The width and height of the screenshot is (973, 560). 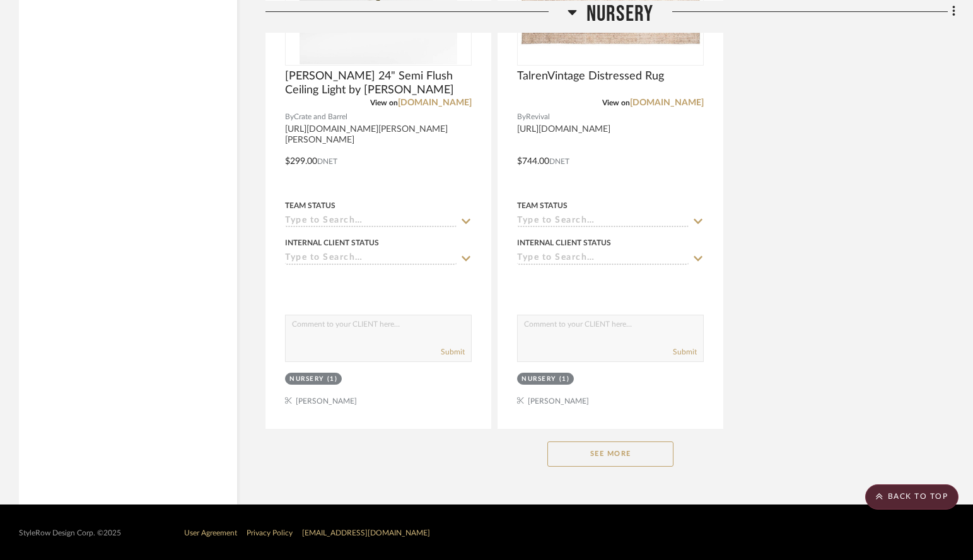 What do you see at coordinates (538, 117) in the screenshot?
I see `span: Revival` at bounding box center [538, 117].